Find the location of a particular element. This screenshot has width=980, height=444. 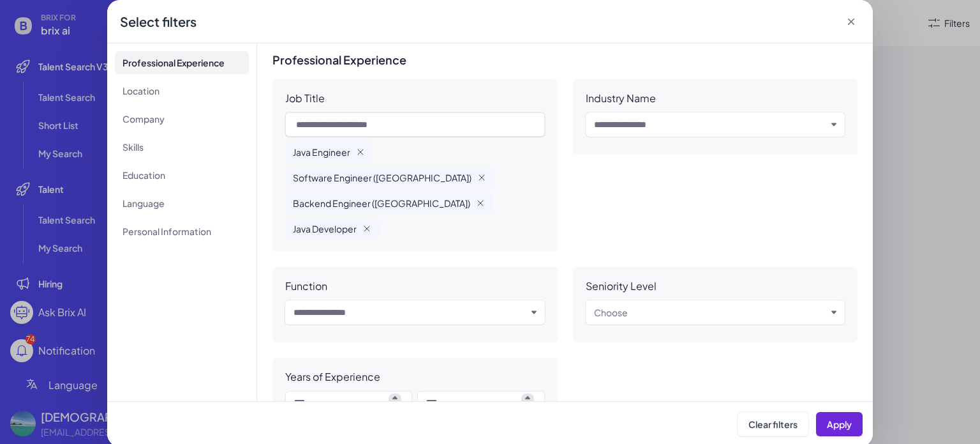

li: Education is located at coordinates (182, 175).